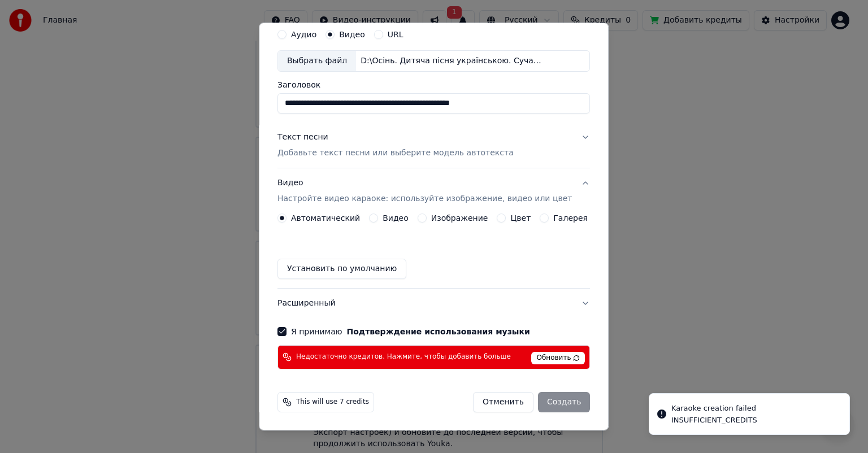 This screenshot has width=868, height=453. What do you see at coordinates (438, 332) in the screenshot?
I see `button: Я принимаю` at bounding box center [438, 332].